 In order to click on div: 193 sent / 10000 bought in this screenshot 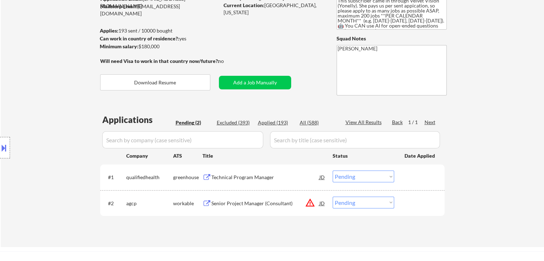, I will do `click(159, 31)`.